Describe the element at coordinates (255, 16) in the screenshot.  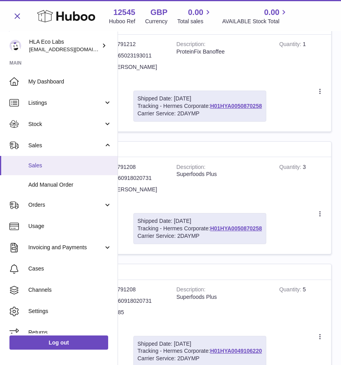
I see `a: 0.00 AVAILABLE Stock Total` at that location.